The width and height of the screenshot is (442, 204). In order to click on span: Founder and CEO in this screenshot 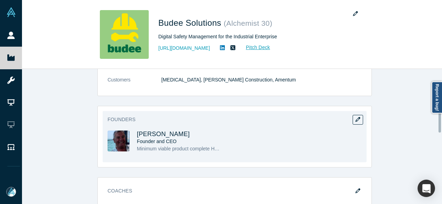, I will do `click(157, 142)`.